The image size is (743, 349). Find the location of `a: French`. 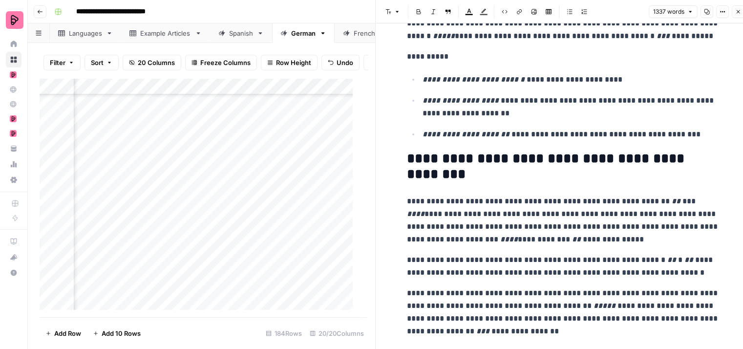

a: French is located at coordinates (364, 33).